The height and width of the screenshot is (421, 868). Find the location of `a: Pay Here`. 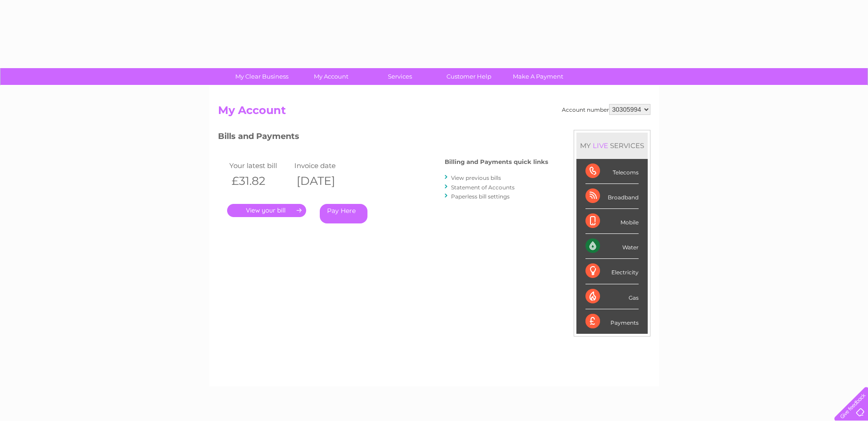

a: Pay Here is located at coordinates (344, 213).